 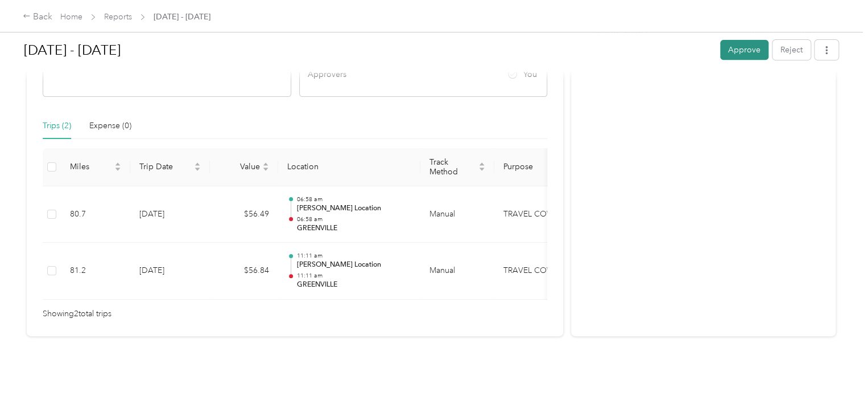 What do you see at coordinates (244, 271) in the screenshot?
I see `td: $56.84` at bounding box center [244, 271].